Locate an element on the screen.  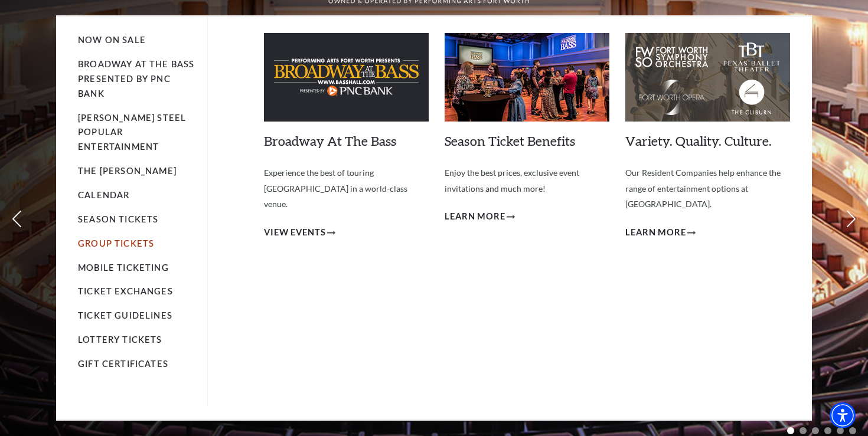
a: Ticket Exchanges is located at coordinates (125, 291).